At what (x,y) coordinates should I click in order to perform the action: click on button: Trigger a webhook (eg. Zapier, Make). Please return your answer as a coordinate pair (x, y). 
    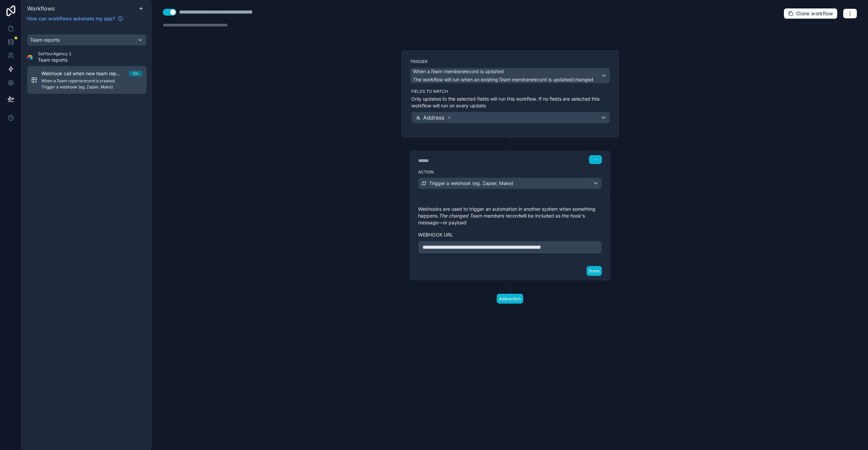
    Looking at the image, I should click on (510, 183).